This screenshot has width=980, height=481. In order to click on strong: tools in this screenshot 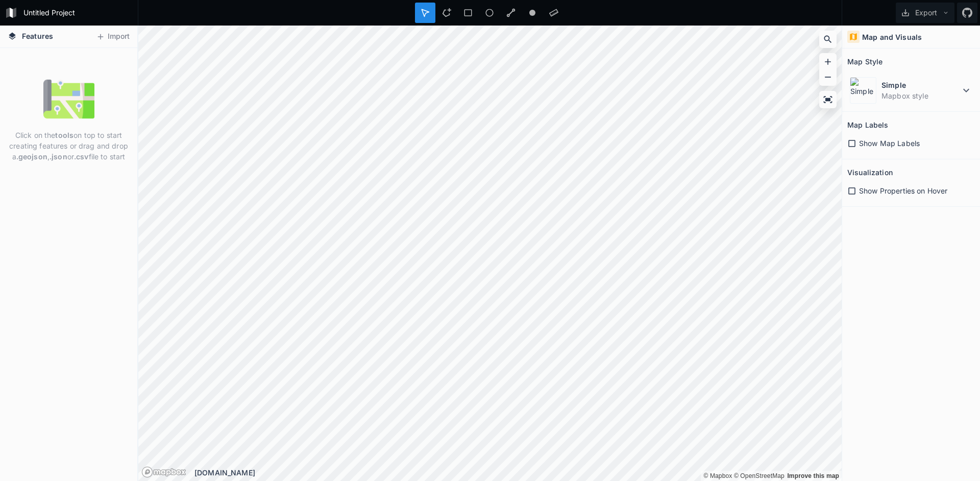, I will do `click(64, 135)`.